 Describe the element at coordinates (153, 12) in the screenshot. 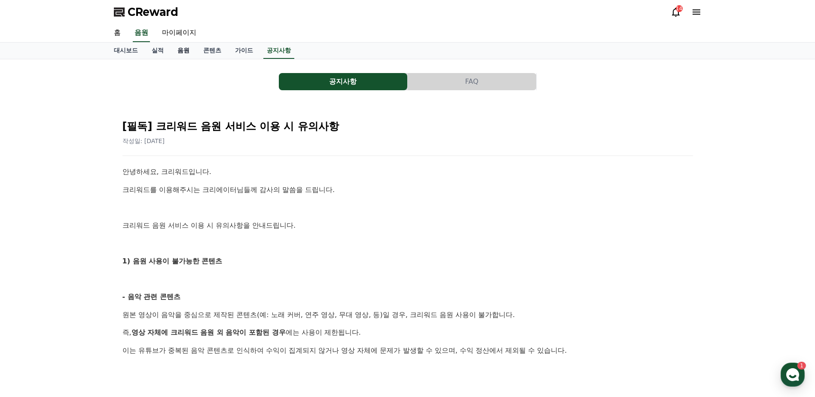

I see `span: CReward` at that location.